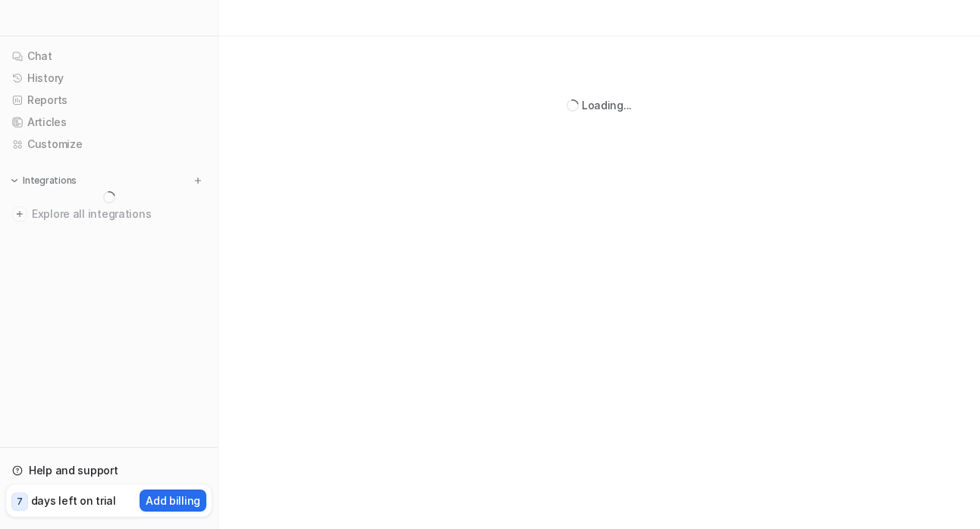  What do you see at coordinates (108, 122) in the screenshot?
I see `a: Articles` at bounding box center [108, 122].